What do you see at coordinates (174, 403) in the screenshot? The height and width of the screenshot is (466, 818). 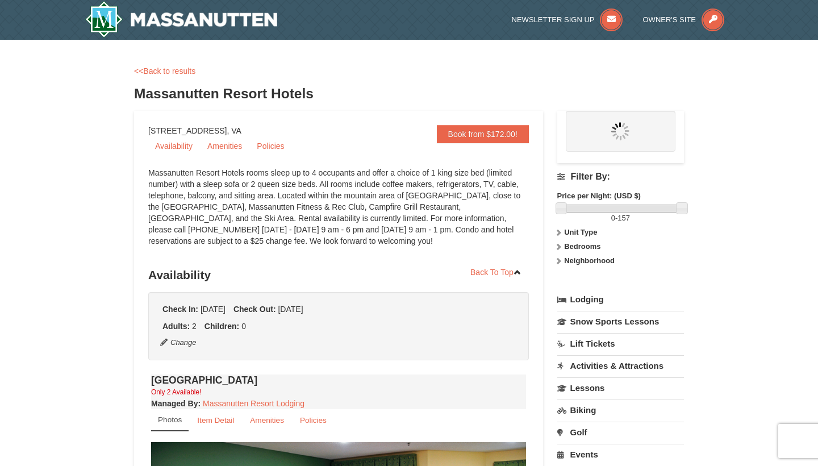 I see `span: Managed By` at bounding box center [174, 403].